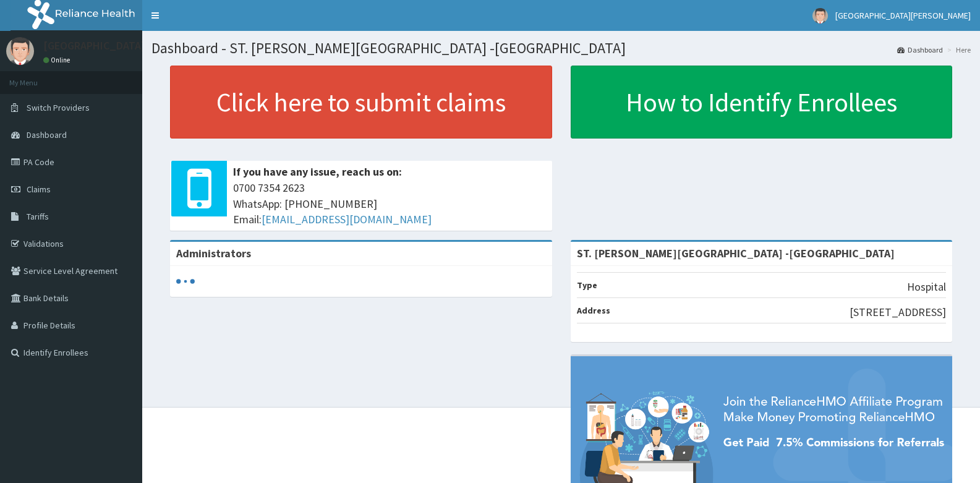  Describe the element at coordinates (58, 108) in the screenshot. I see `span: Switch Providers` at that location.